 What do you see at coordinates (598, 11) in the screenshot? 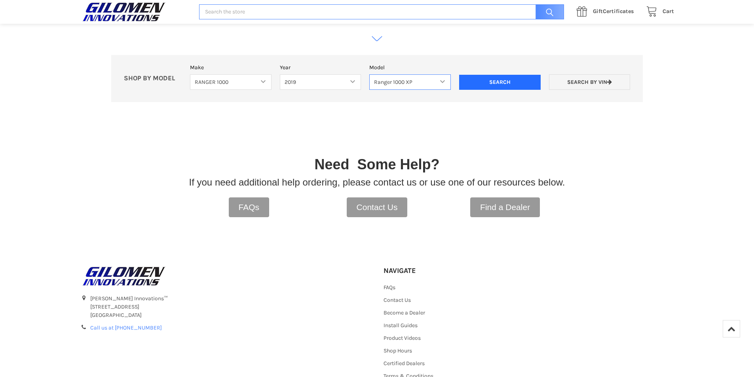
I see `span: Gift` at bounding box center [598, 11].